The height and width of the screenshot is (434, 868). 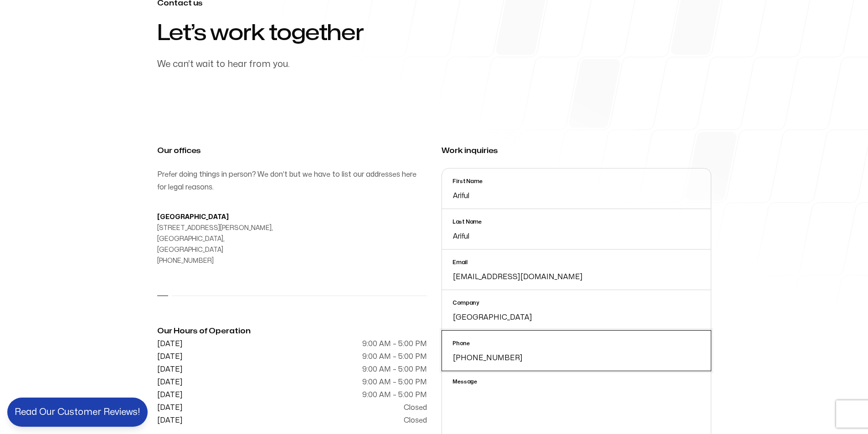 I want to click on h2: Work inquiries, so click(x=576, y=151).